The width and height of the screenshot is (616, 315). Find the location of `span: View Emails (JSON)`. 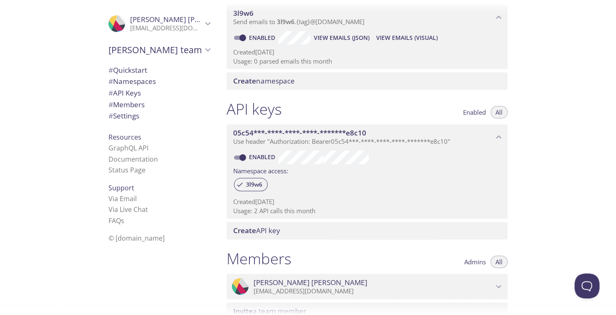

span: View Emails (JSON) is located at coordinates (342, 38).